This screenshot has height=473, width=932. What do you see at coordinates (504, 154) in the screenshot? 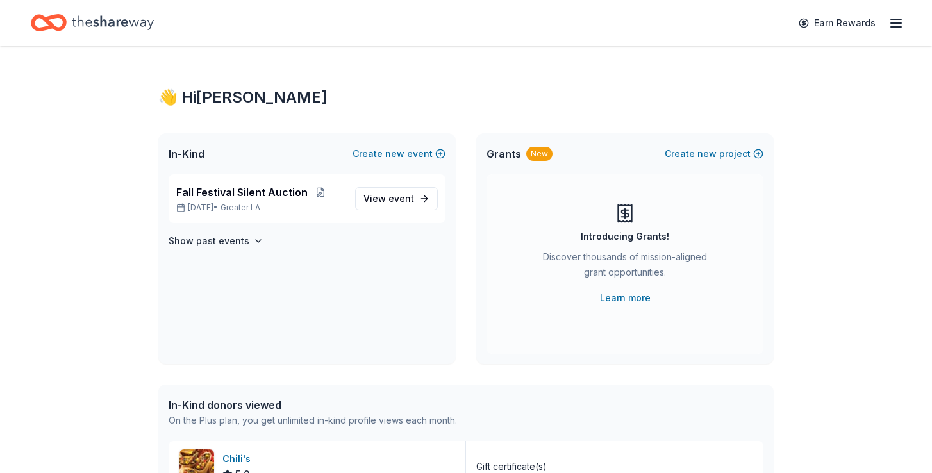
I see `span: Grants` at bounding box center [504, 154].